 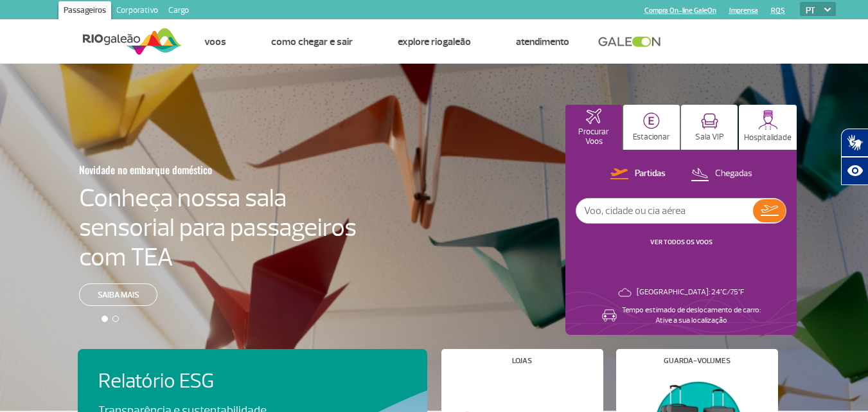 I want to click on img: carParkingHome.svg, so click(x=651, y=121).